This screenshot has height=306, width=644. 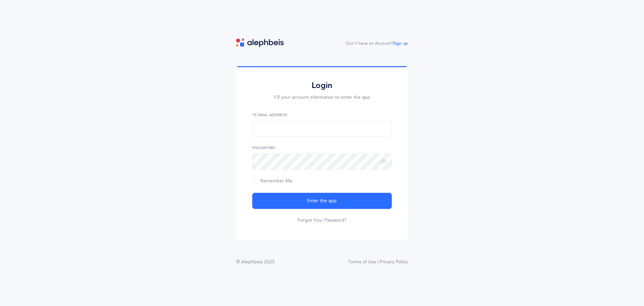 I want to click on a: Forgot Your Password?, so click(x=322, y=220).